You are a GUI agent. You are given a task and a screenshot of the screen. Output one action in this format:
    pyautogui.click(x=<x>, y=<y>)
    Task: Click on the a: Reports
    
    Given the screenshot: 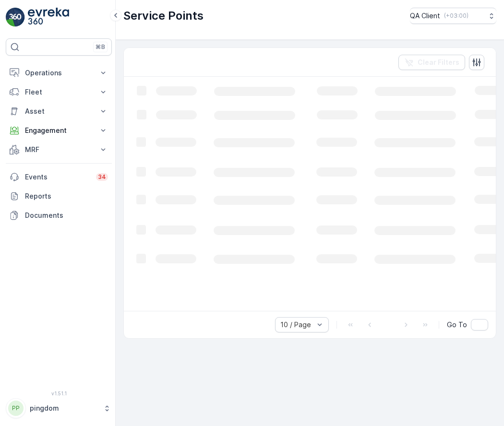 What is the action you would take?
    pyautogui.click(x=58, y=196)
    